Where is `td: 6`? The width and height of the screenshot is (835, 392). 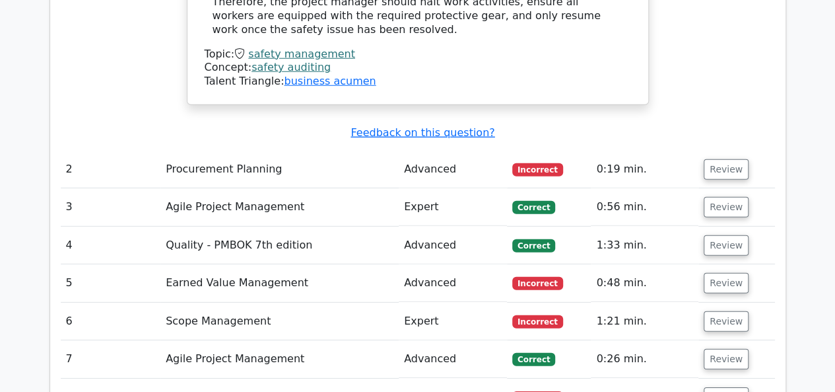
td: 6 is located at coordinates (111, 321).